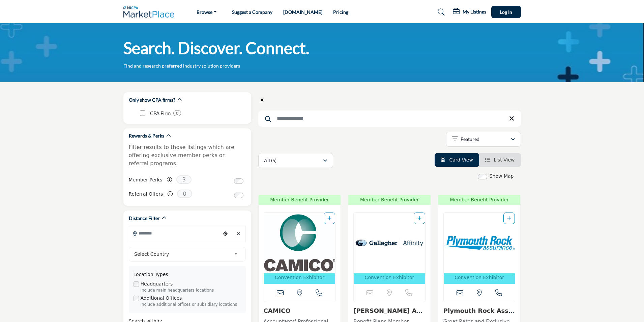 The width and height of the screenshot is (644, 322). Describe the element at coordinates (277, 310) in the screenshot. I see `a: CAMICO` at that location.